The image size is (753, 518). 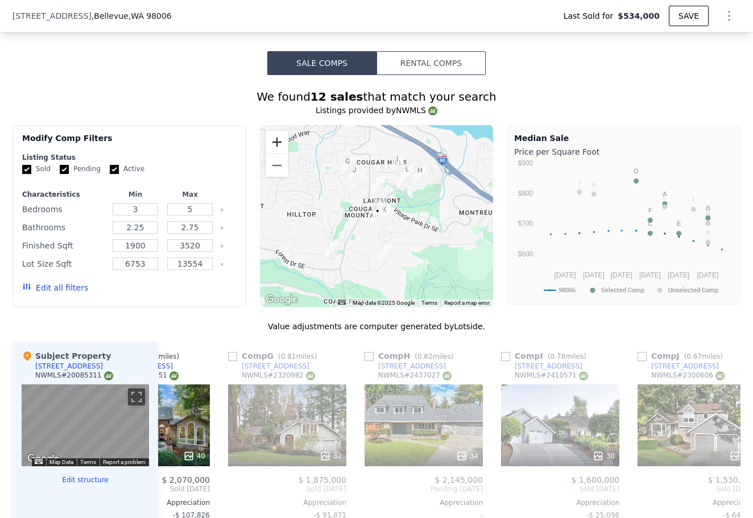 What do you see at coordinates (526, 254) in the screenshot?
I see `text: $600` at bounding box center [526, 254].